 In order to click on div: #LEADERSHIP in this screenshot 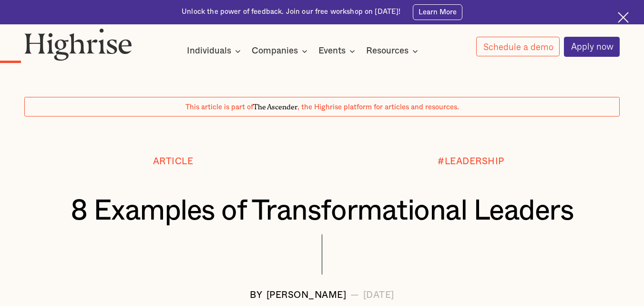, I will do `click(471, 162)`.